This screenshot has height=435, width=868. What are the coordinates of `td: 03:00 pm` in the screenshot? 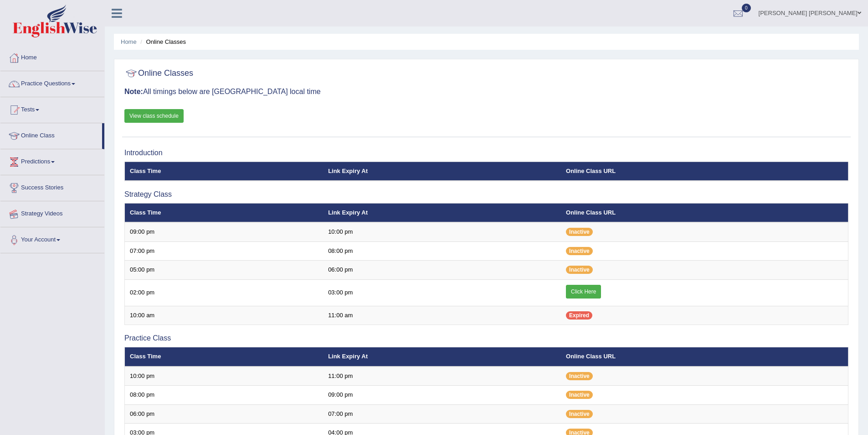 It's located at (442, 293).